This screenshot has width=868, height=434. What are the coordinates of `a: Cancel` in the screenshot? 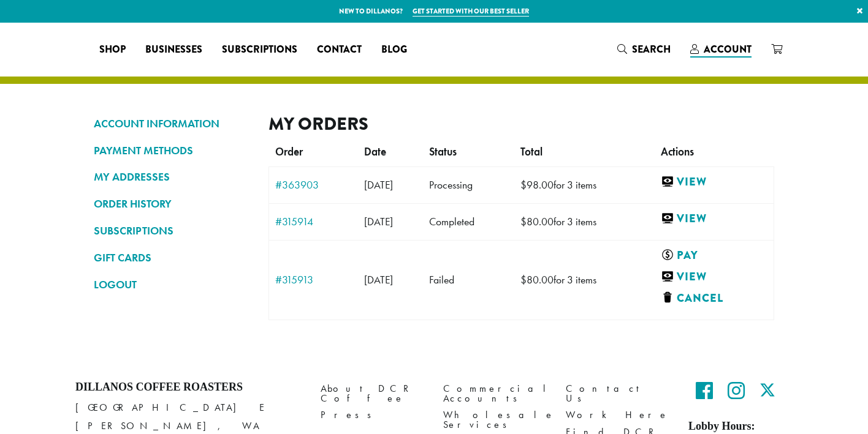 It's located at (714, 298).